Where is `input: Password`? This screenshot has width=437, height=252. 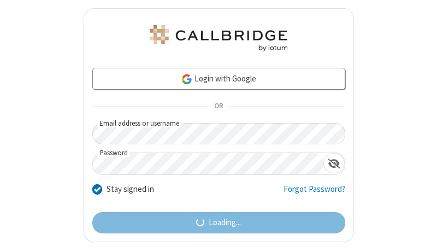
input: Password is located at coordinates (208, 163).